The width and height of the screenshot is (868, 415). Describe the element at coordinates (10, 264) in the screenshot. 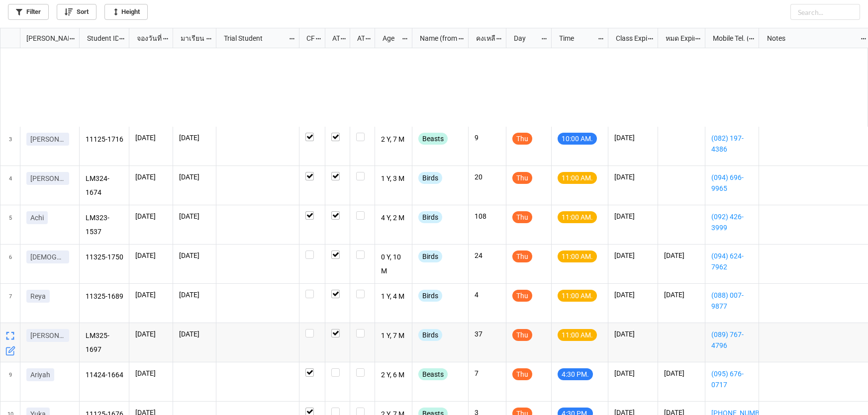

I see `span: 6` at that location.